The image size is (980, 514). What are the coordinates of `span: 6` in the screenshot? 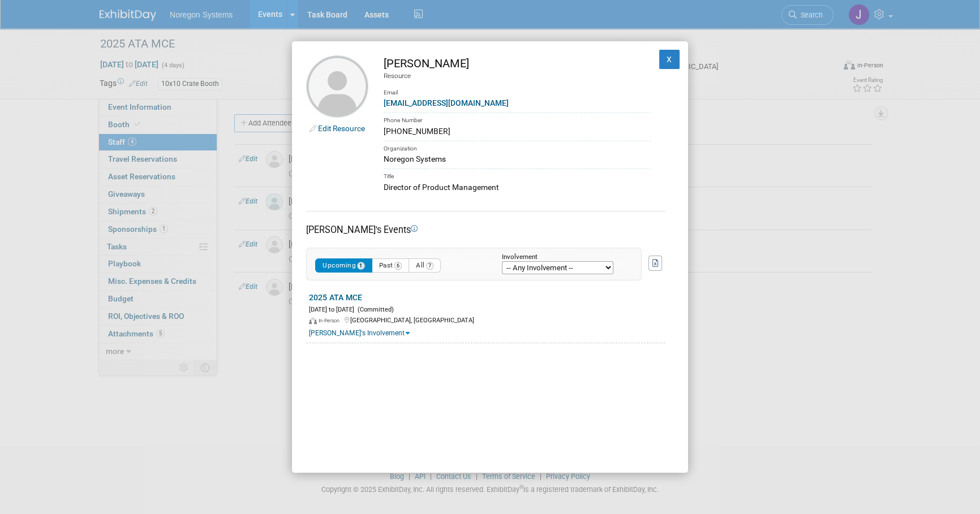 It's located at (398, 266).